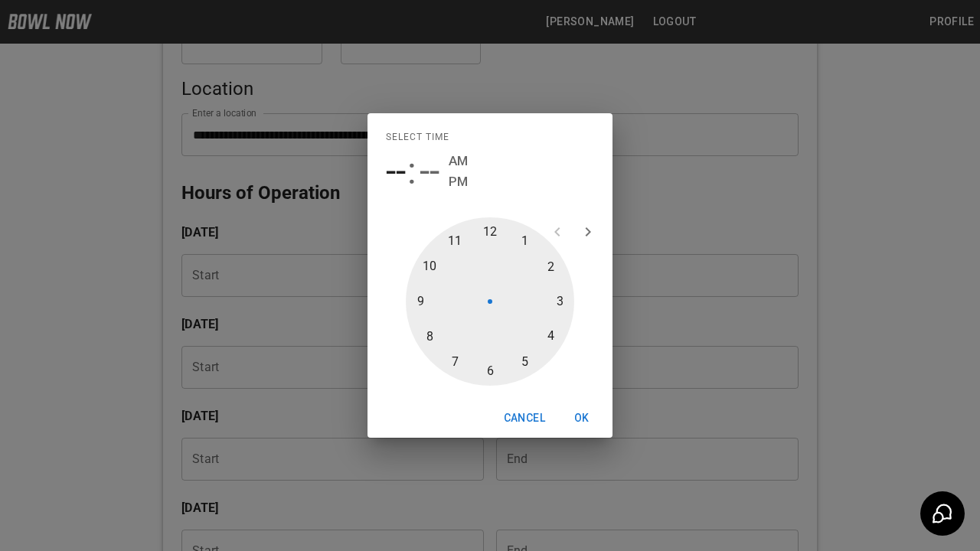  I want to click on button: Cancel, so click(525, 418).